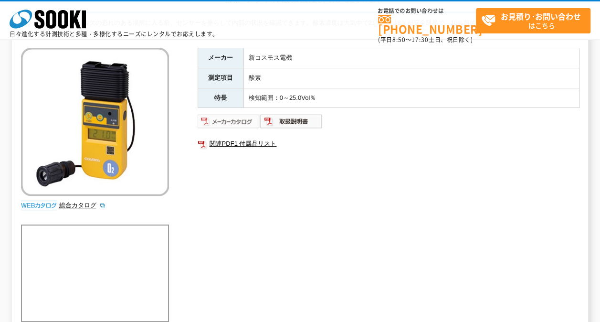 The width and height of the screenshot is (600, 322). I want to click on span: はこちら, so click(536, 21).